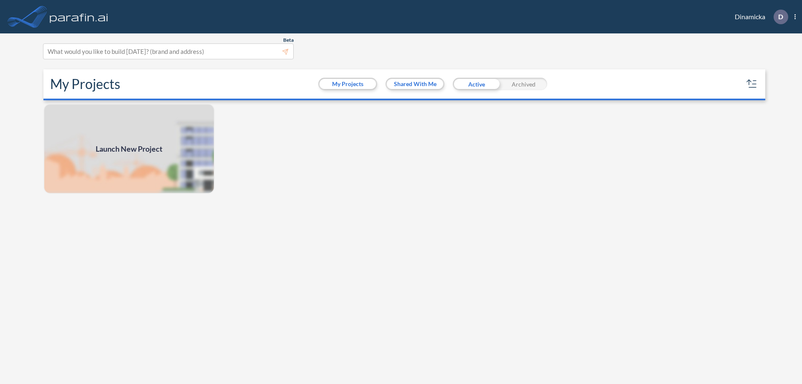  Describe the element at coordinates (129, 149) in the screenshot. I see `a: Launch New Project` at that location.